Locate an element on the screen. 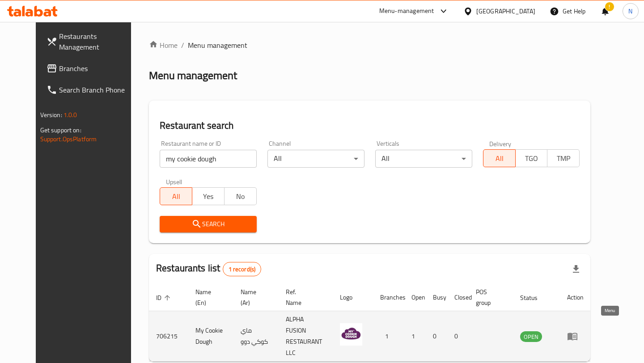 The height and width of the screenshot is (363, 644). a: Home is located at coordinates (163, 45).